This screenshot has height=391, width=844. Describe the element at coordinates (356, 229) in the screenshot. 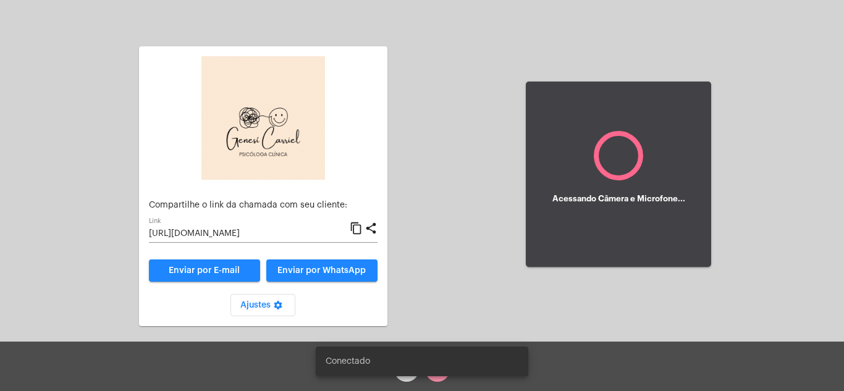

I see `mat-icon: content_copy` at that location.